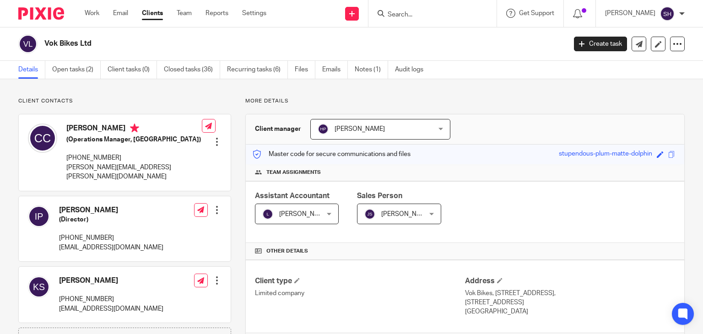 Image resolution: width=703 pixels, height=334 pixels. Describe the element at coordinates (379, 196) in the screenshot. I see `span: Sales Person` at that location.